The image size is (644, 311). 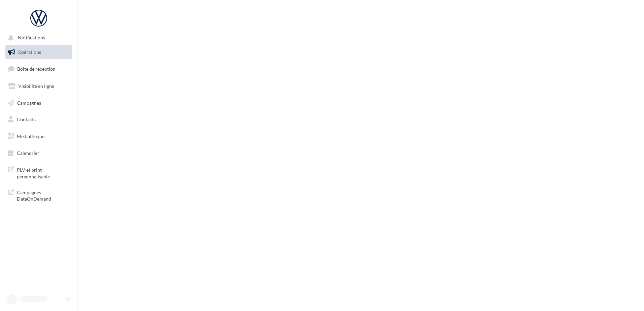 What do you see at coordinates (39, 153) in the screenshot?
I see `a: Calendrier` at bounding box center [39, 153].